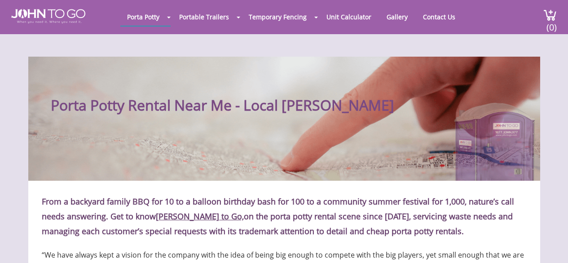 This screenshot has height=263, width=568. What do you see at coordinates (439, 17) in the screenshot?
I see `a: Contact Us` at bounding box center [439, 17].